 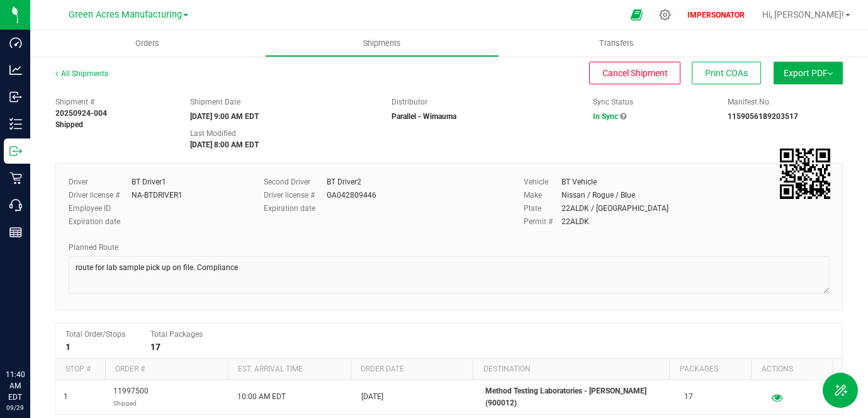 I want to click on th: Est. arrival time, so click(x=289, y=369).